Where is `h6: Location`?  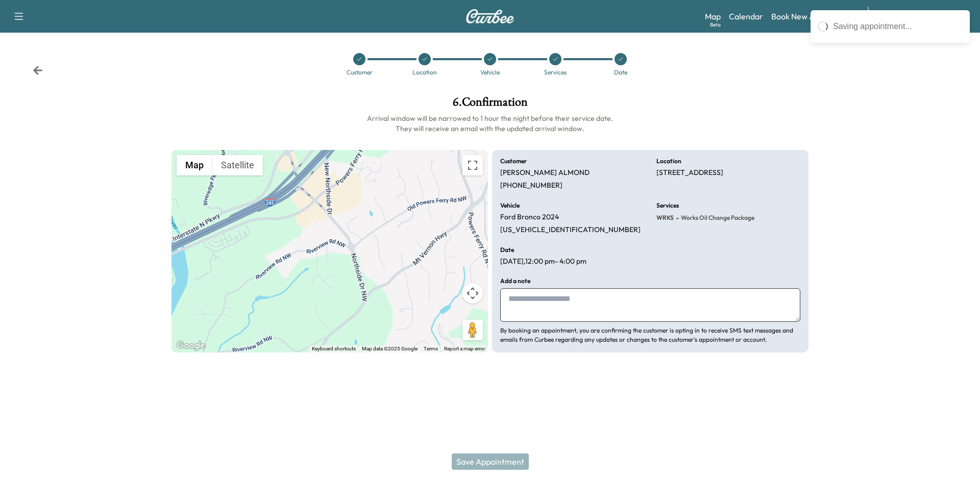 h6: Location is located at coordinates (668, 162).